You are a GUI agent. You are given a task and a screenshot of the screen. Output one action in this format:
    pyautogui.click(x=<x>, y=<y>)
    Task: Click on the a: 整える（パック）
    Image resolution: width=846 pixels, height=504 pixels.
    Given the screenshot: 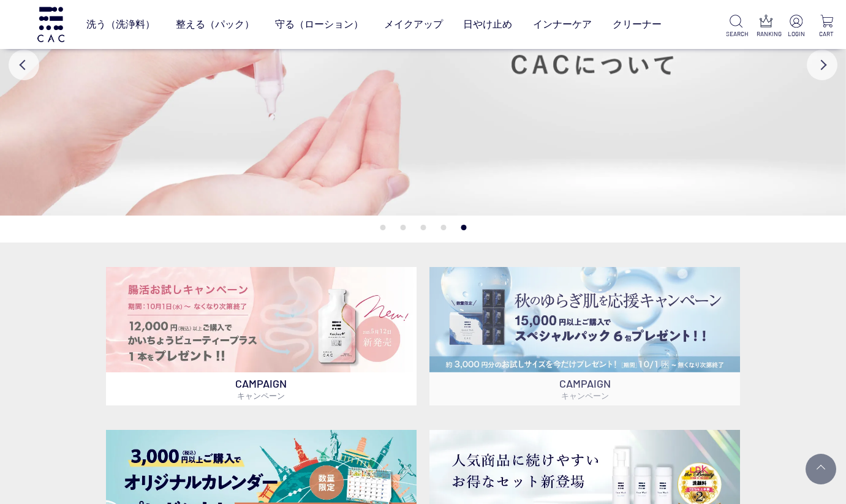 What is the action you would take?
    pyautogui.click(x=215, y=25)
    